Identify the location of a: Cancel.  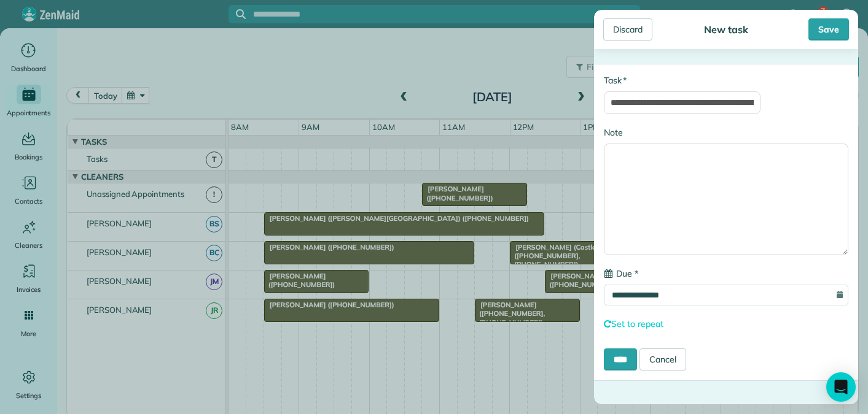
(663, 360).